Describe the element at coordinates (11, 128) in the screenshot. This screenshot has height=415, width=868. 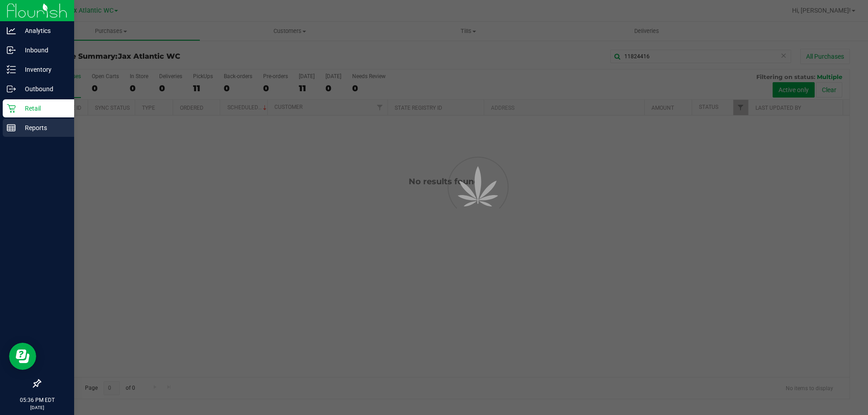
I see `inline-svg: Reports` at that location.